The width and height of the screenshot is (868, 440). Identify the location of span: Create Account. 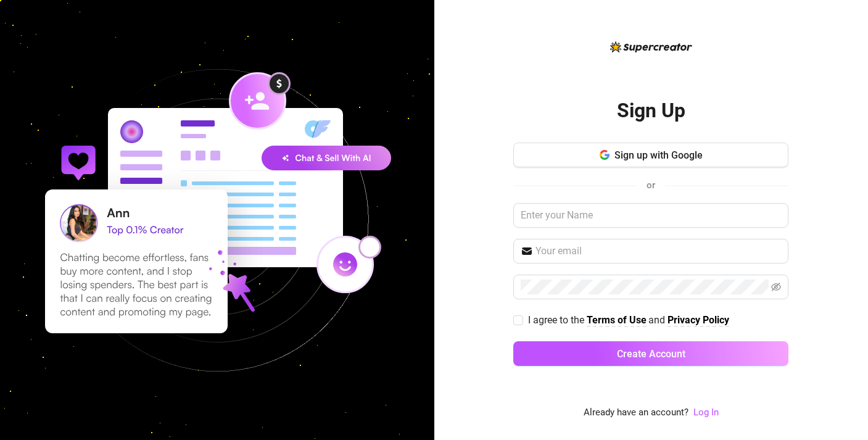
(651, 354).